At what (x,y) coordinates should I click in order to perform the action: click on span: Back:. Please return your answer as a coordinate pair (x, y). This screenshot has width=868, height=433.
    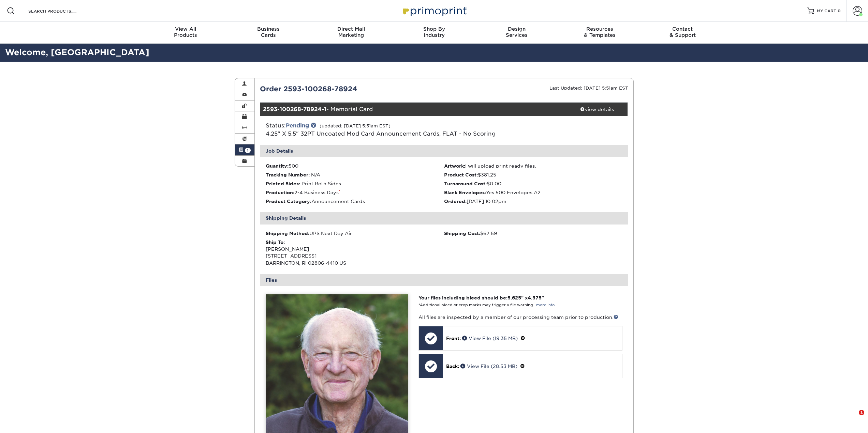
    Looking at the image, I should click on (453, 367).